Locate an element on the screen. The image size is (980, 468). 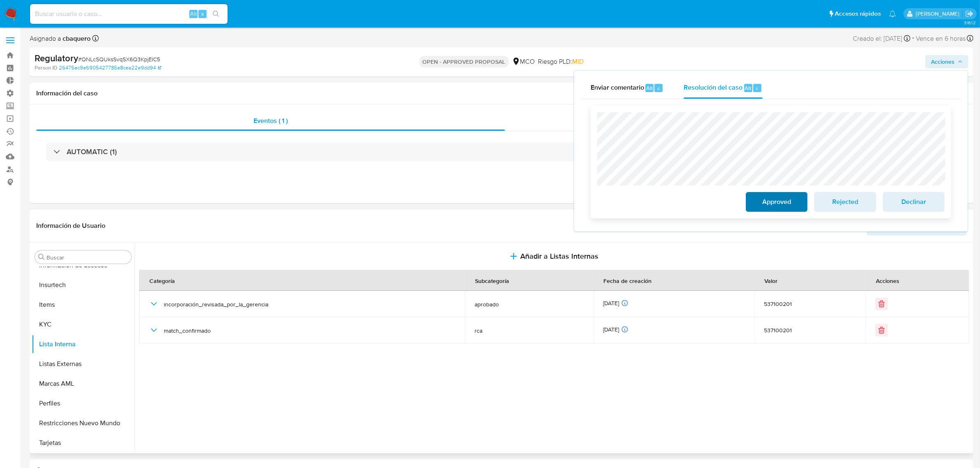
b: Person ID is located at coordinates (46, 68).